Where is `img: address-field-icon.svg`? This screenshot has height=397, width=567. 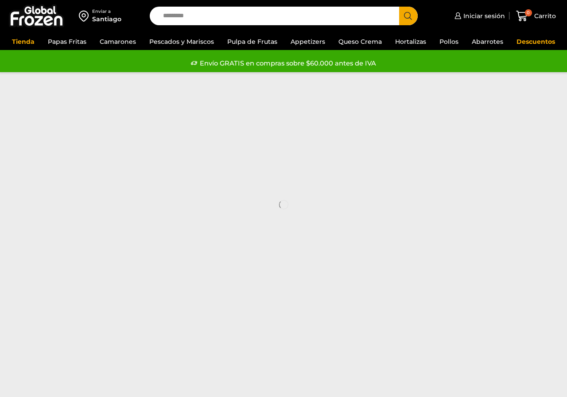 img: address-field-icon.svg is located at coordinates (85, 16).